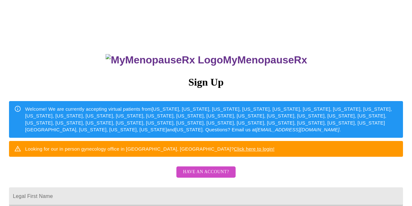  Describe the element at coordinates (206, 82) in the screenshot. I see `h3: Sign Up` at that location.